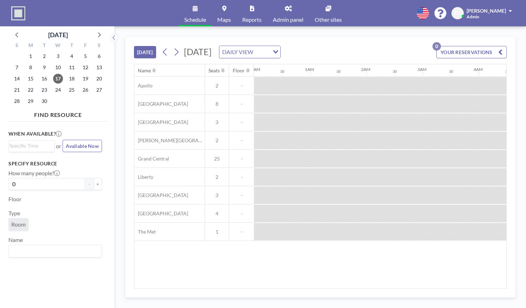 This screenshot has width=526, height=308. Describe the element at coordinates (99, 67) in the screenshot. I see `span: Saturday, September 13, 2025` at that location.